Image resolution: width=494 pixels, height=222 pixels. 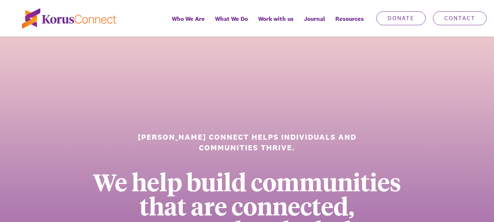 What do you see at coordinates (188, 23) in the screenshot?
I see `a: Who We Are` at bounding box center [188, 23].